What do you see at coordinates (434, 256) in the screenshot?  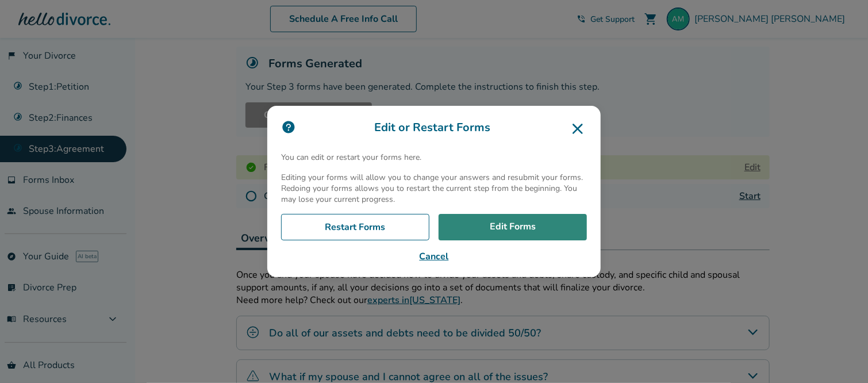 I see `button: Cancel` at bounding box center [434, 256].